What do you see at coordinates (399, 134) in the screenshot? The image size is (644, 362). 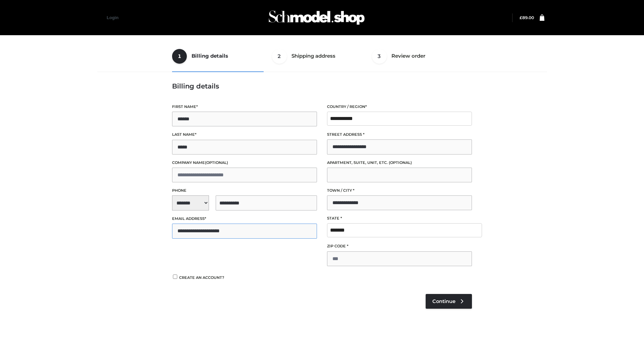 I see `label: Street address` at bounding box center [399, 134].